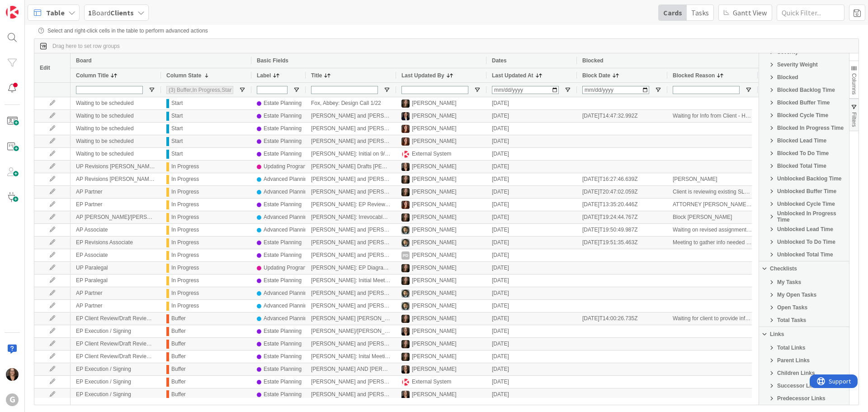 The image size is (868, 412). Describe the element at coordinates (791, 348) in the screenshot. I see `span: Total Links` at that location.